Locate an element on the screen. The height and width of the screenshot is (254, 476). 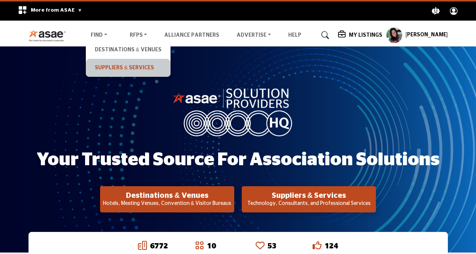
a: Destinations & Venues is located at coordinates (128, 50).